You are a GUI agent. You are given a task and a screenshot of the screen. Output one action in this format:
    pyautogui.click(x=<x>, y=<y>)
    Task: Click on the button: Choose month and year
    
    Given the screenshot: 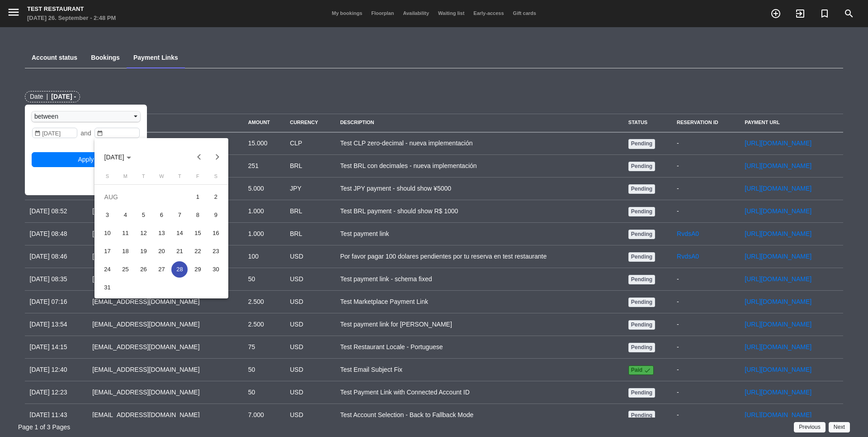 What is the action you would take?
    pyautogui.click(x=117, y=157)
    